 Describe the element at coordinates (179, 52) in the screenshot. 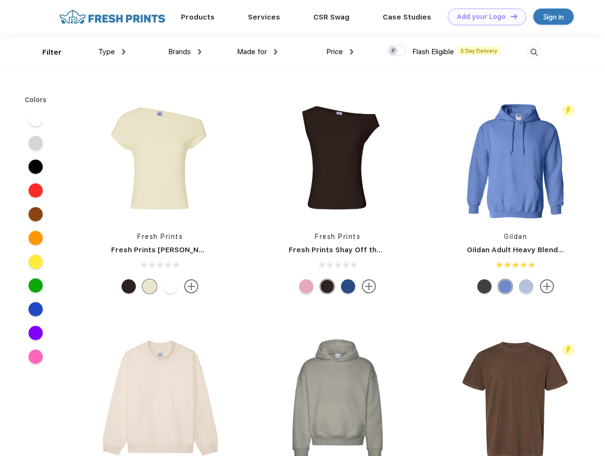

I see `span: Brands` at that location.